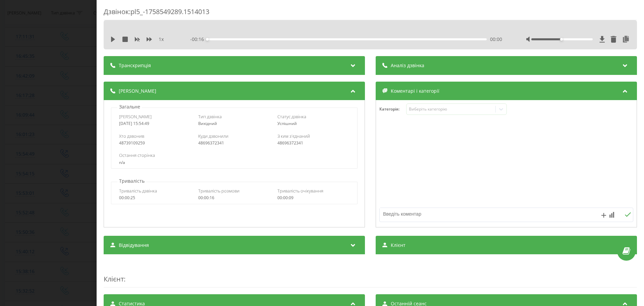 The height and width of the screenshot is (306, 644). What do you see at coordinates (135, 65) in the screenshot?
I see `span: Транскрипція` at bounding box center [135, 65].